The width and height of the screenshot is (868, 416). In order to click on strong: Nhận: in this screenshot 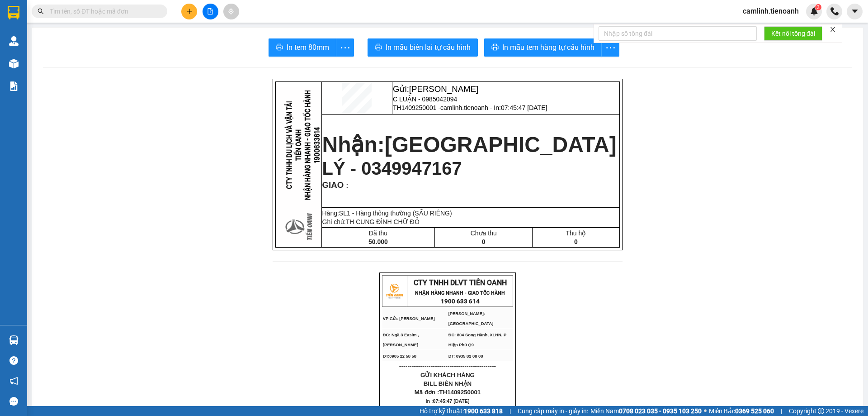, I will do `click(469, 144)`.